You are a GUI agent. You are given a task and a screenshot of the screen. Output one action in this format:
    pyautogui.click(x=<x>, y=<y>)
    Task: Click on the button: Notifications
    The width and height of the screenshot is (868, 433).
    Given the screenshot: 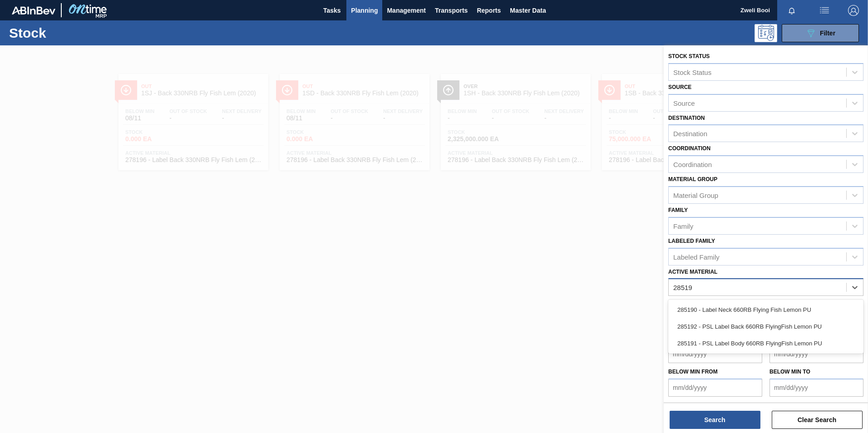 What is the action you would take?
    pyautogui.click(x=792, y=10)
    